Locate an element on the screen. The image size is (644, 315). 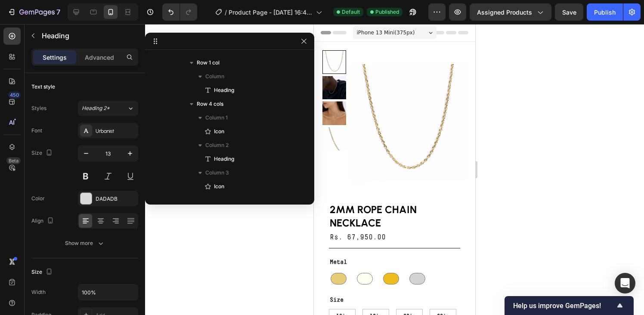
span: Column 2 is located at coordinates (217, 145).